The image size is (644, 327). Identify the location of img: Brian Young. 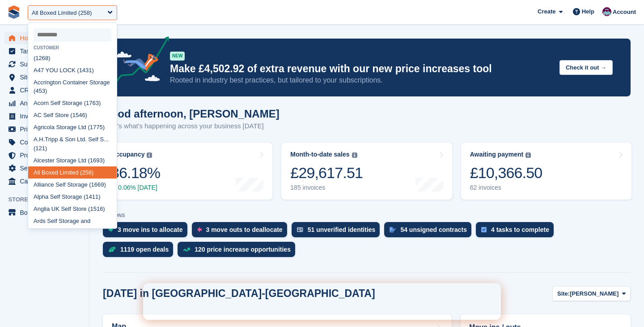
(607, 12).